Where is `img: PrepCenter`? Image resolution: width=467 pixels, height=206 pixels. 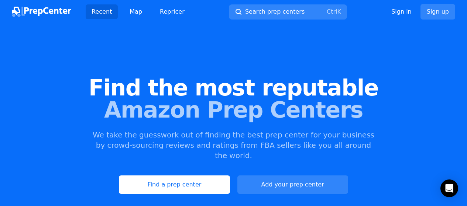
img: PrepCenter is located at coordinates (41, 12).